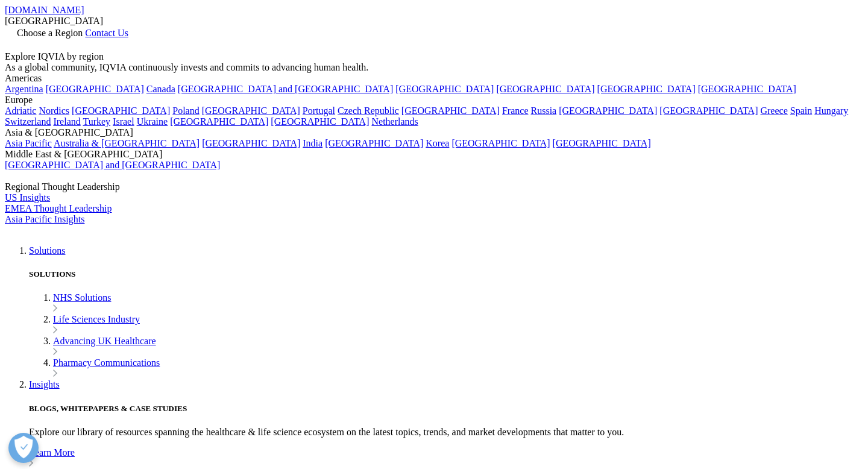 This screenshot has height=469, width=868. I want to click on a: Nordics, so click(54, 110).